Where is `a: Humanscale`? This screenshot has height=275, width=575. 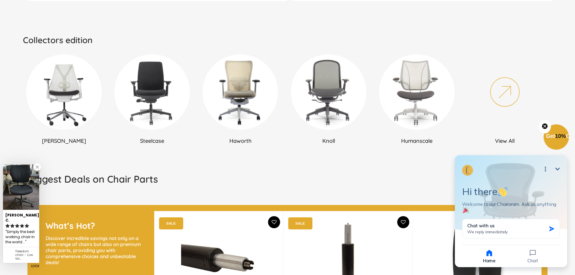
a: Humanscale is located at coordinates (417, 99).